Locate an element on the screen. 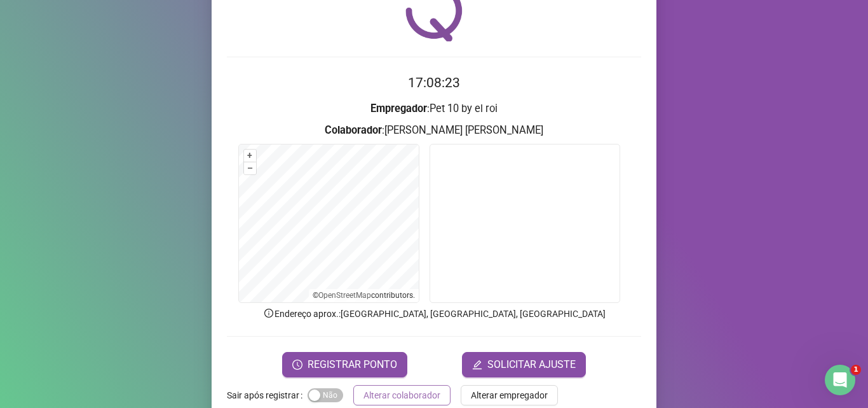 The height and width of the screenshot is (408, 868). span: Alterar empregador is located at coordinates (509, 395).